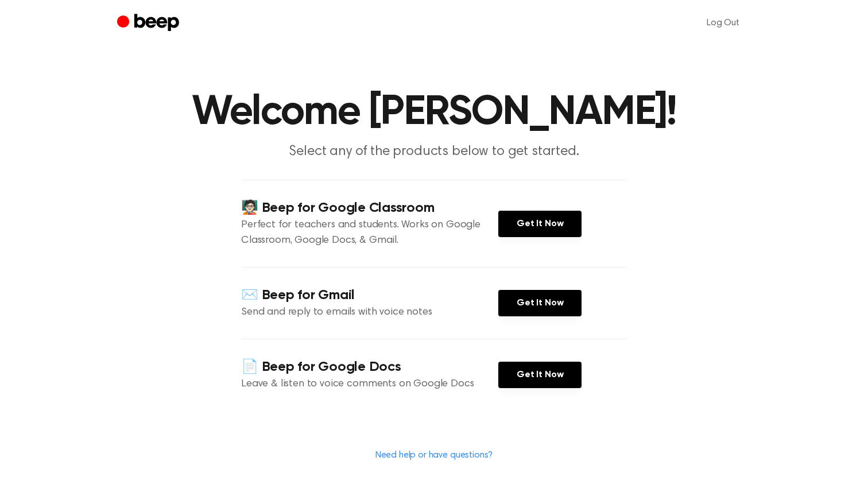 This screenshot has width=868, height=492. Describe the element at coordinates (434, 455) in the screenshot. I see `a: Need help or have questions?` at that location.